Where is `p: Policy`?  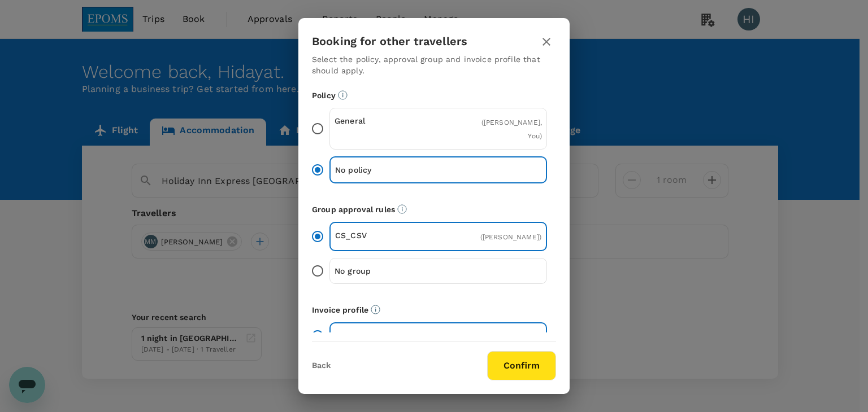
p: Policy is located at coordinates (434, 96).